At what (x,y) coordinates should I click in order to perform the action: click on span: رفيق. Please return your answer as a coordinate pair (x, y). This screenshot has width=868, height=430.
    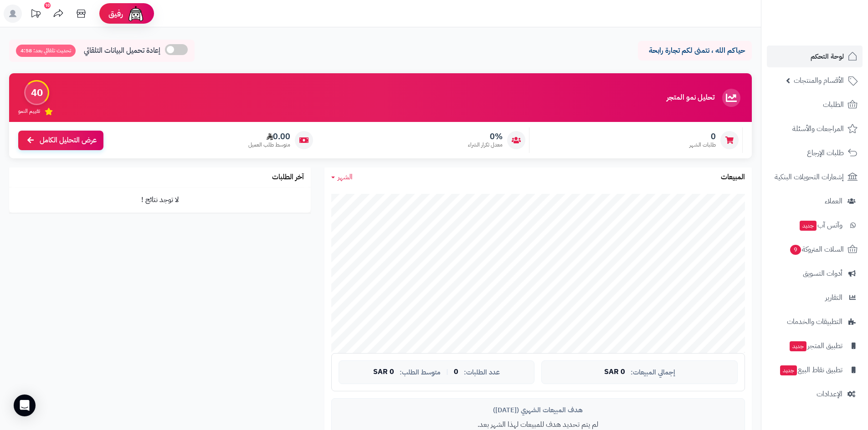
    Looking at the image, I should click on (115, 14).